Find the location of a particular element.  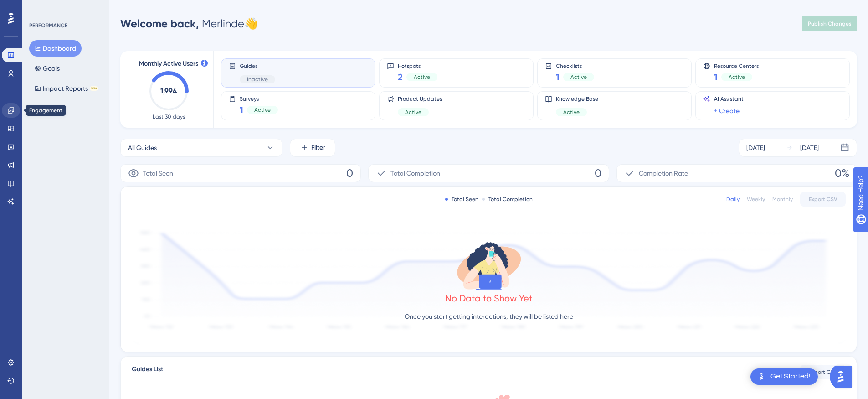

div: Monthly is located at coordinates (783, 200).